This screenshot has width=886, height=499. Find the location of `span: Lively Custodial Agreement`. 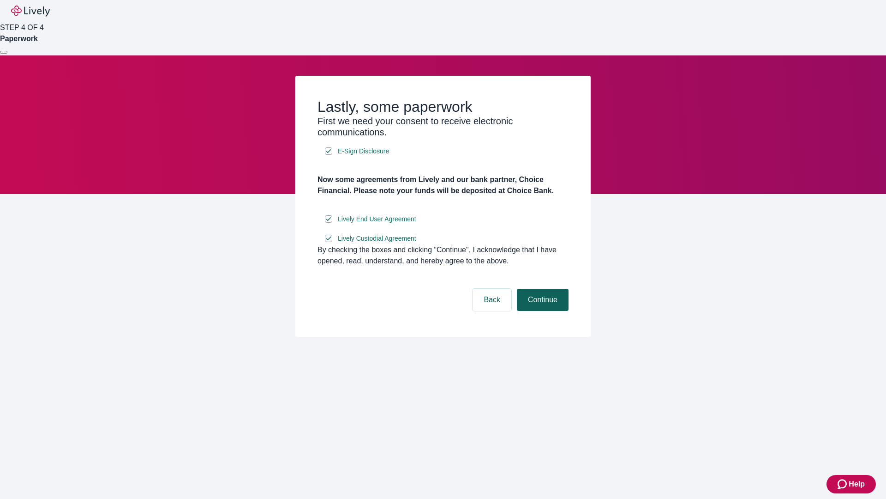

span: Lively Custodial Agreement is located at coordinates (377, 238).